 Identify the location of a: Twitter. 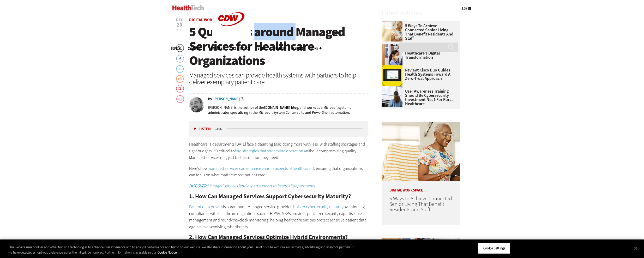
(243, 99).